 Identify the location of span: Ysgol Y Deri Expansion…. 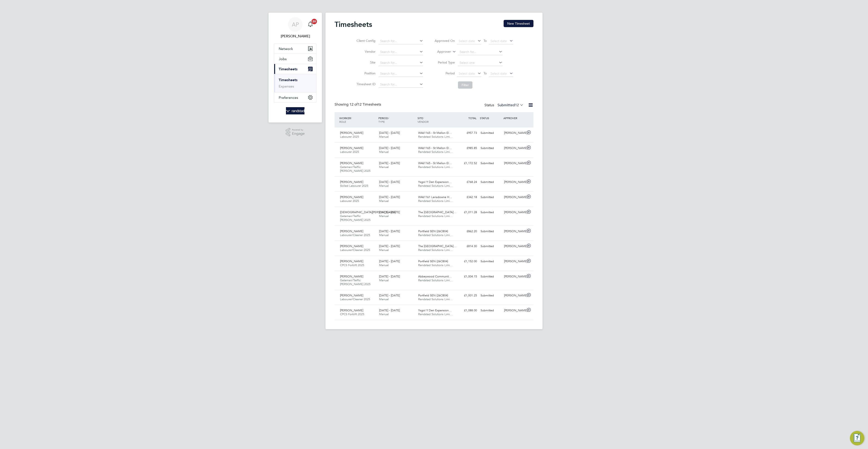
(435, 310).